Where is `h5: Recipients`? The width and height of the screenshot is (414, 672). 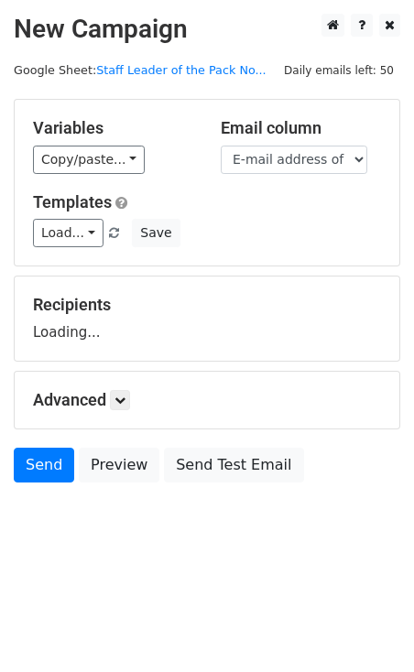 h5: Recipients is located at coordinates (207, 305).